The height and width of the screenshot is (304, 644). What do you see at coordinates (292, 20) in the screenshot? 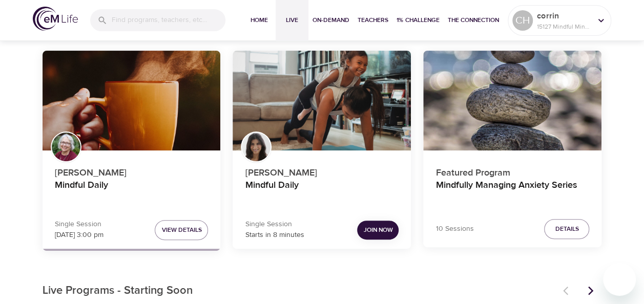
I see `span: Live` at bounding box center [292, 20].